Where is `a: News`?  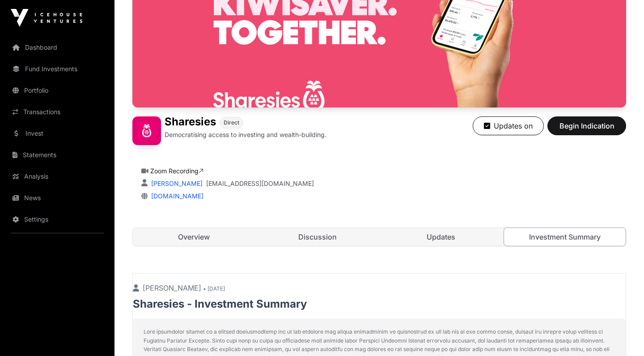
a: News is located at coordinates (57, 198).